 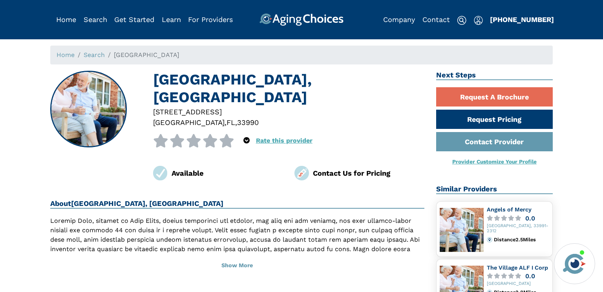 What do you see at coordinates (495, 141) in the screenshot?
I see `a: Contact Provider` at bounding box center [495, 141].